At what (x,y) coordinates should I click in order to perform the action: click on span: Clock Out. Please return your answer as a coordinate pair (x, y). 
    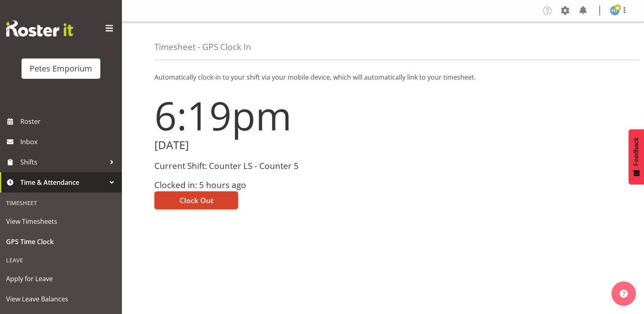
    Looking at the image, I should click on (196, 200).